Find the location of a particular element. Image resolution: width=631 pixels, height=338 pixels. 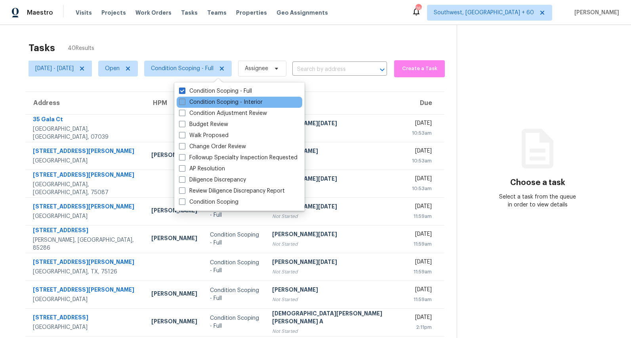

span: Work Orders is located at coordinates (153, 13).